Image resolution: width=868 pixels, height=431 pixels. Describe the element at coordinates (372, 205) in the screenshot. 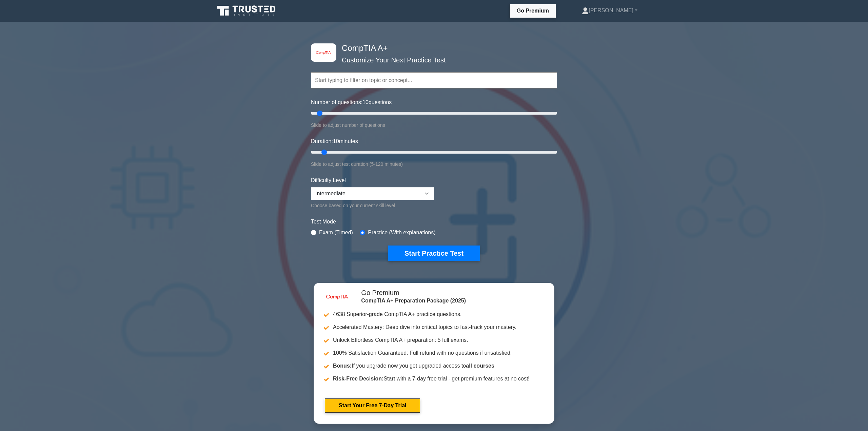

I see `div: Choose based on your current skill level` at that location.